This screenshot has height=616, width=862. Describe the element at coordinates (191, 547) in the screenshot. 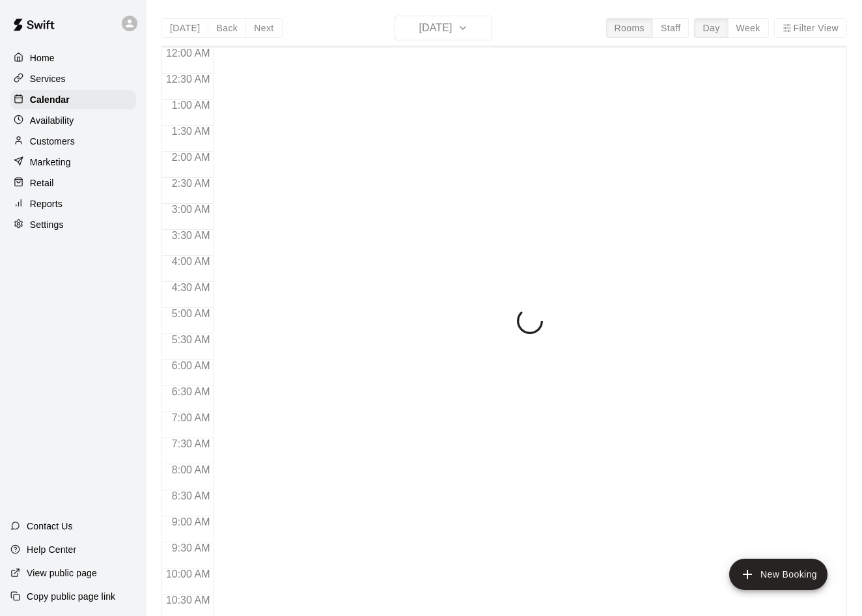

I see `span: 9:30 AM` at that location.